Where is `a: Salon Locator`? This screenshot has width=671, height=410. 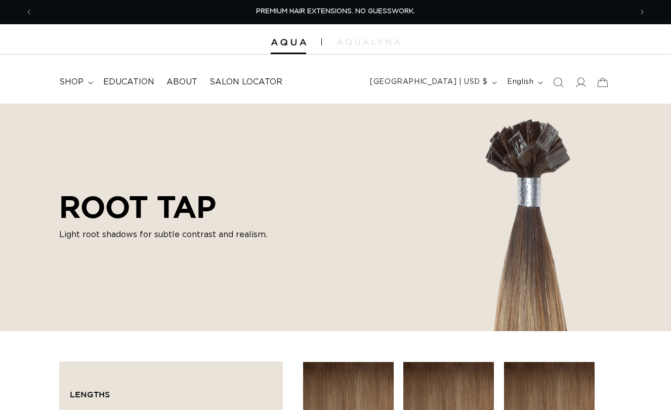 a: Salon Locator is located at coordinates (246, 82).